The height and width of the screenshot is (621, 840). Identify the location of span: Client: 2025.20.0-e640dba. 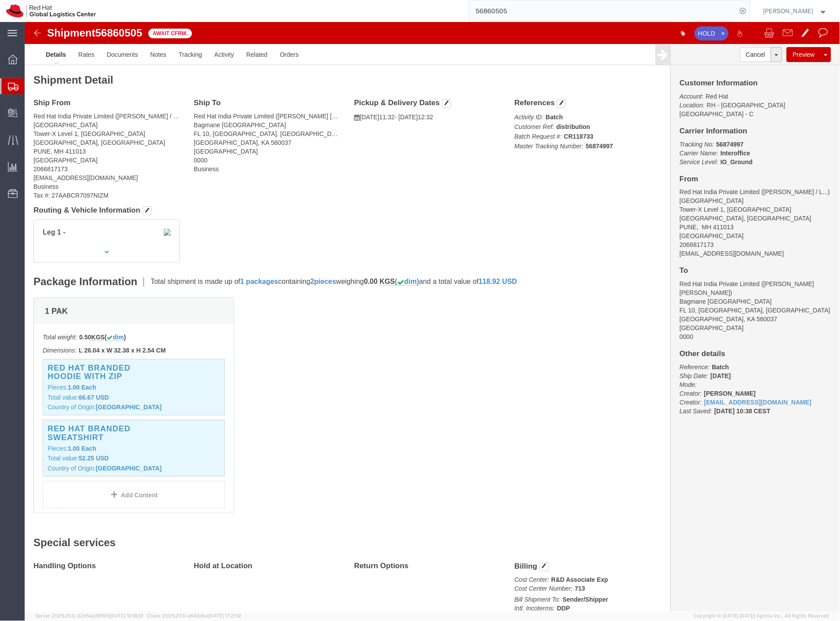
(194, 616).